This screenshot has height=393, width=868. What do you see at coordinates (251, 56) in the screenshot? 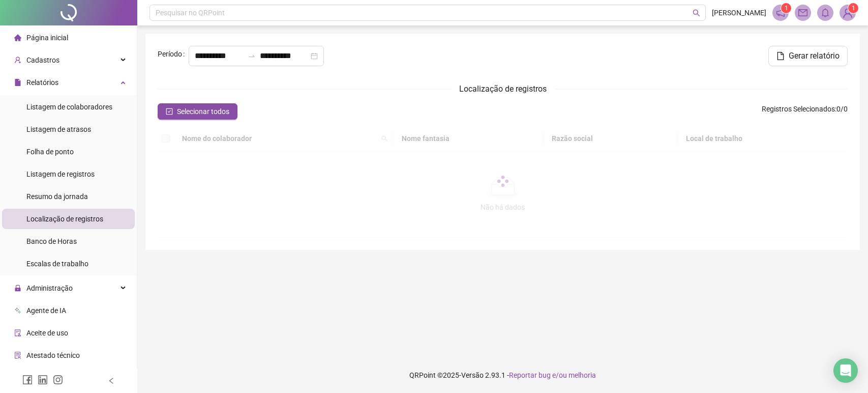
I see `span: swap-right` at bounding box center [251, 56].